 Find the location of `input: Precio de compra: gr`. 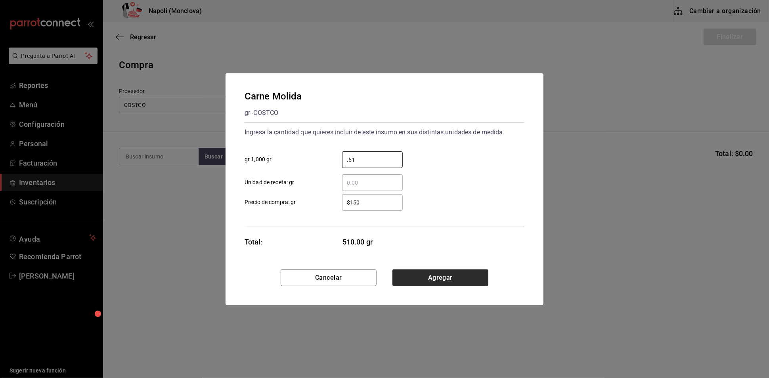

input: Precio de compra: gr is located at coordinates (372, 203).